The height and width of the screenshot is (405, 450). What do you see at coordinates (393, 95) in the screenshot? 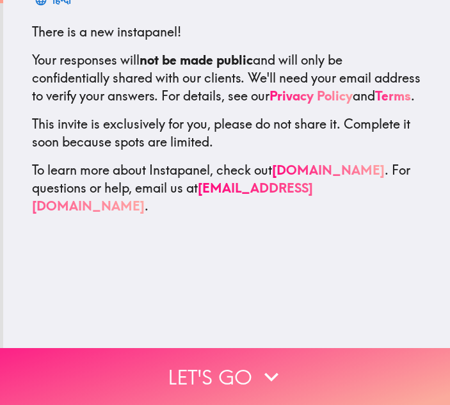
I see `a: Terms` at bounding box center [393, 95].